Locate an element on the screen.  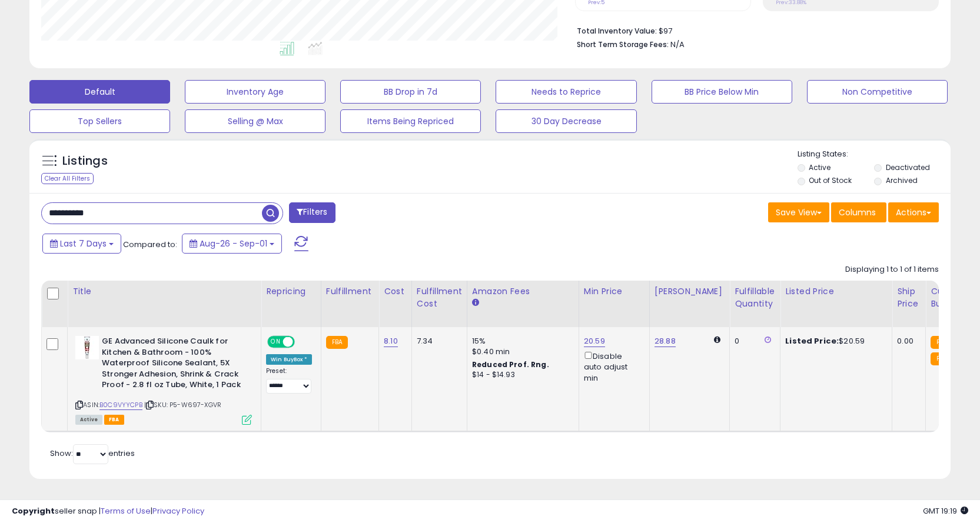
span: Compared to: is located at coordinates (150, 245).